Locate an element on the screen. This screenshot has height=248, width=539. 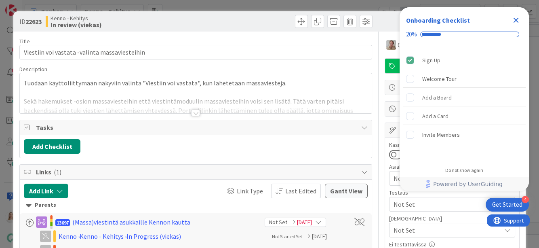
div: Add a Board is incomplete. is located at coordinates (465, 97).